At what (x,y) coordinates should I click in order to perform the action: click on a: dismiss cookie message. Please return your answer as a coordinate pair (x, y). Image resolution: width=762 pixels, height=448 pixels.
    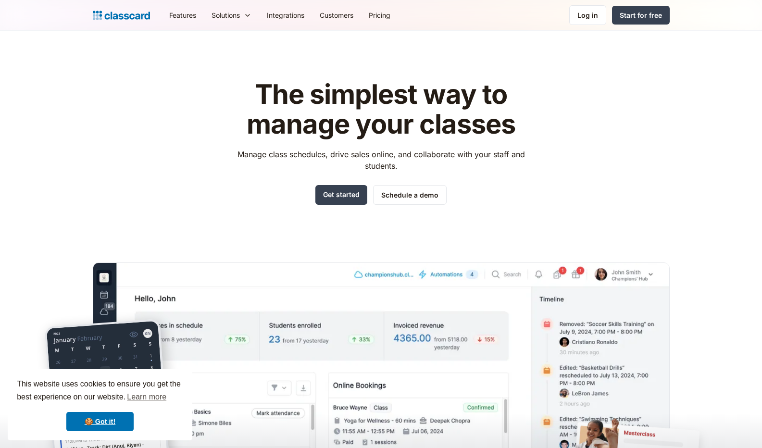
    Looking at the image, I should click on (100, 422).